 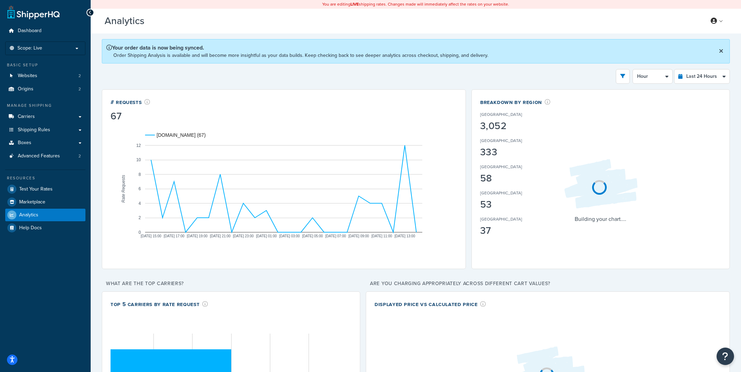 I want to click on li: Advanced Features, so click(x=45, y=156).